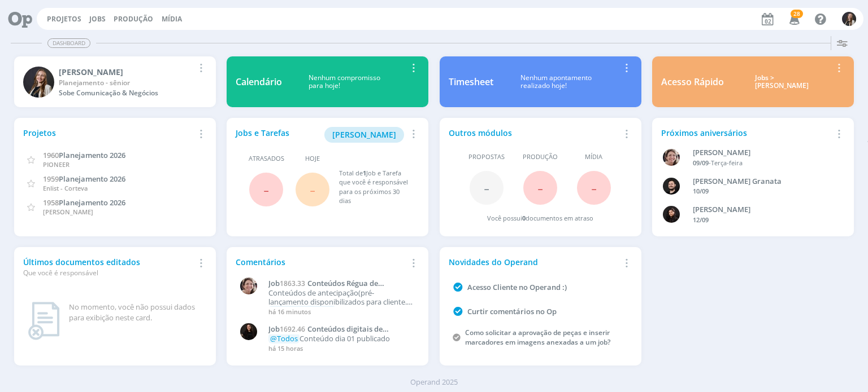  Describe the element at coordinates (762, 153) in the screenshot. I see `div: Aline Beatriz Jackisch` at that location.